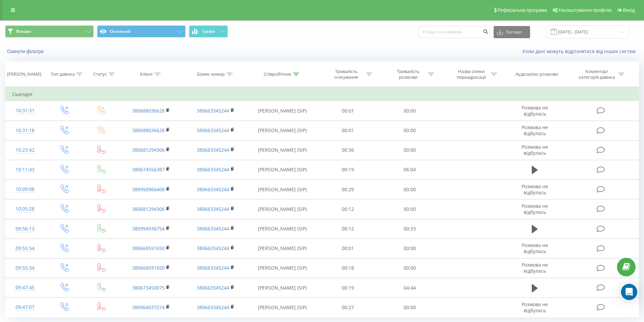 This screenshot has height=322, width=644. Describe the element at coordinates (346, 74) in the screenshot. I see `div: Тривалість очікування` at that location.